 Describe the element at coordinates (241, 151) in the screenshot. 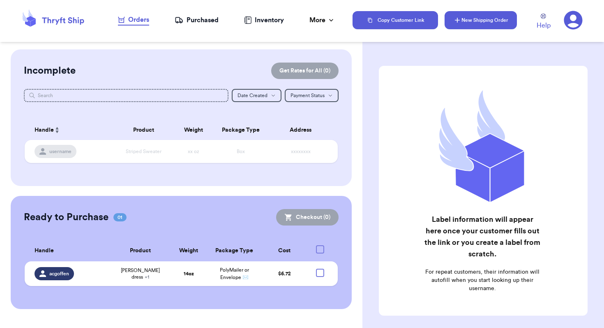

I see `span: Box` at that location.